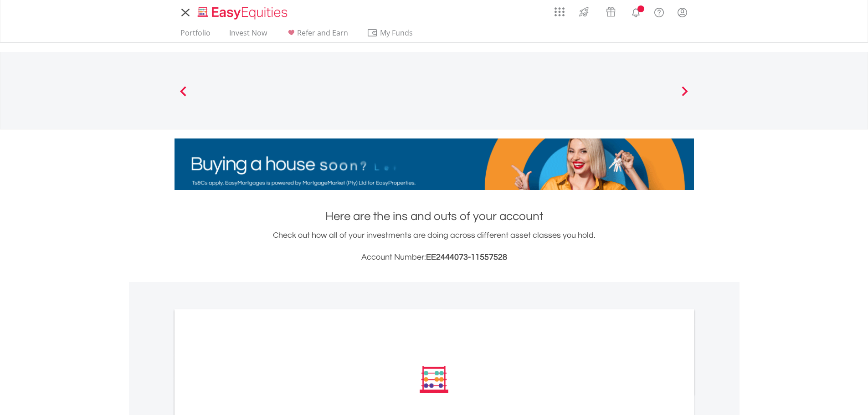 This screenshot has width=868, height=415. I want to click on span: EE2444073-11557528, so click(467, 257).